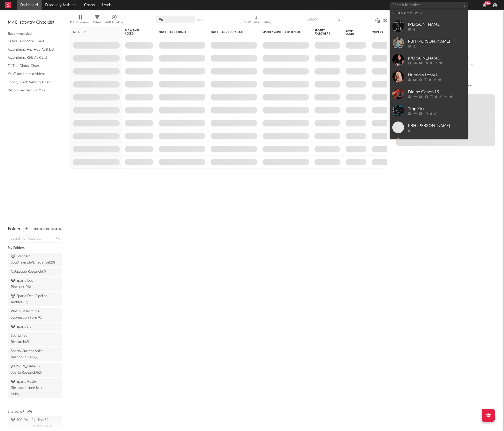 This screenshot has width=504, height=431. I want to click on div: Southern Soul/Trailride/Linedance ( 28 ), so click(33, 259).